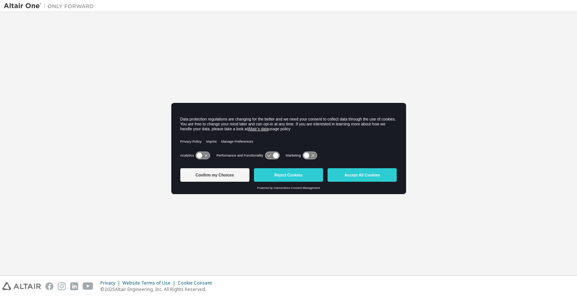 The image size is (577, 297). I want to click on div: Cookie Consent, so click(197, 283).